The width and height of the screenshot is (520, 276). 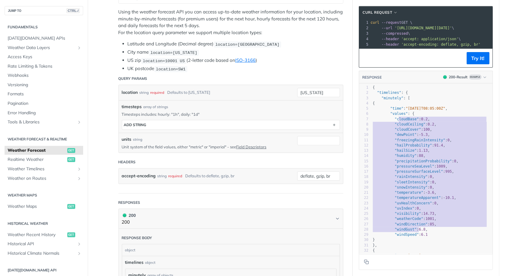 I want to click on button: Show subpages for Weather Timelines, so click(x=79, y=169).